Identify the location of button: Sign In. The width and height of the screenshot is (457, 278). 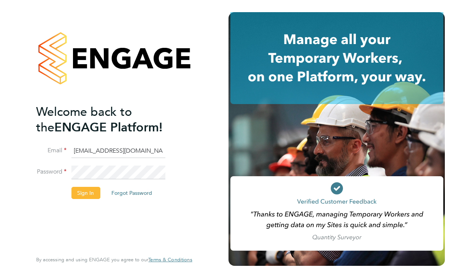
(86, 193).